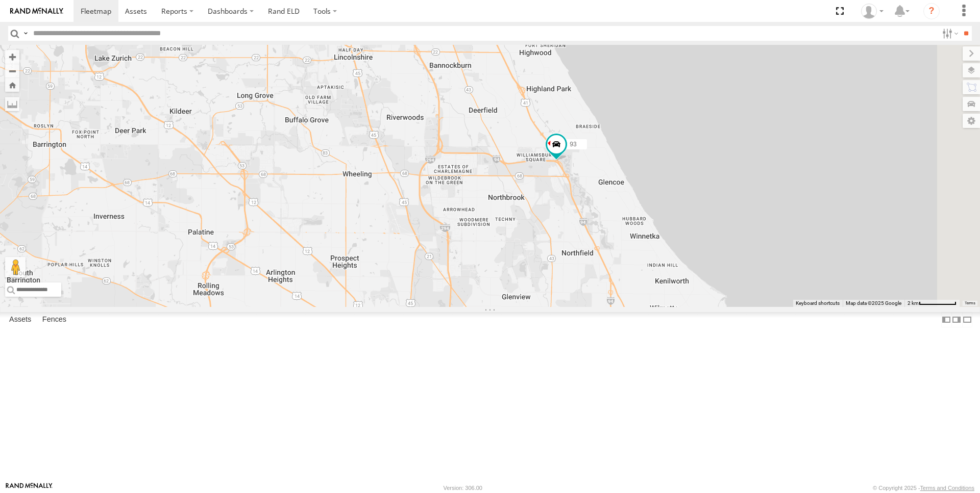  What do you see at coordinates (872, 11) in the screenshot?
I see `div: Jamie Farr` at bounding box center [872, 11].